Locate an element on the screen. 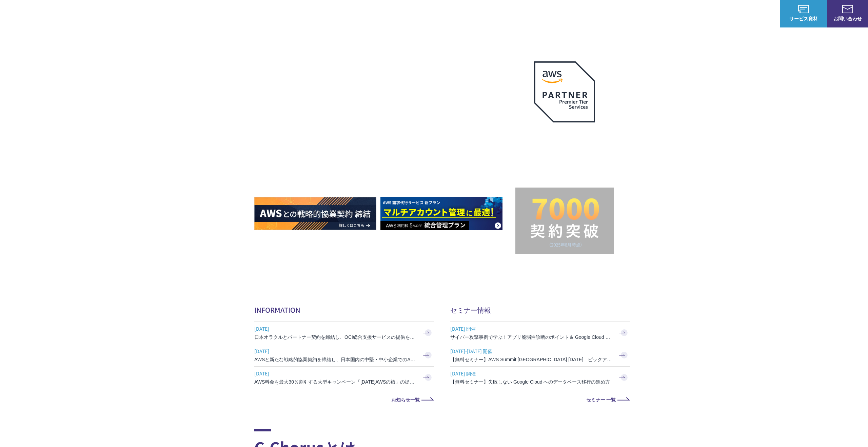 The height and width of the screenshot is (447, 868). p: サービス is located at coordinates (588, 14).